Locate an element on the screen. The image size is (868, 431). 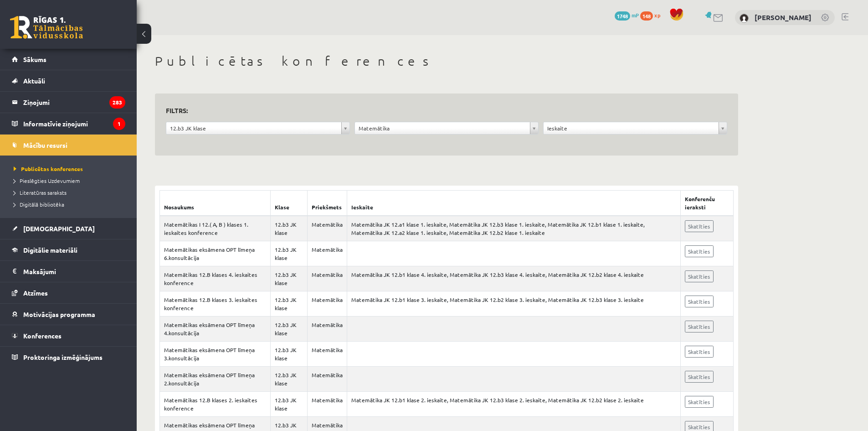
a: Aktuāli is located at coordinates (68, 81).